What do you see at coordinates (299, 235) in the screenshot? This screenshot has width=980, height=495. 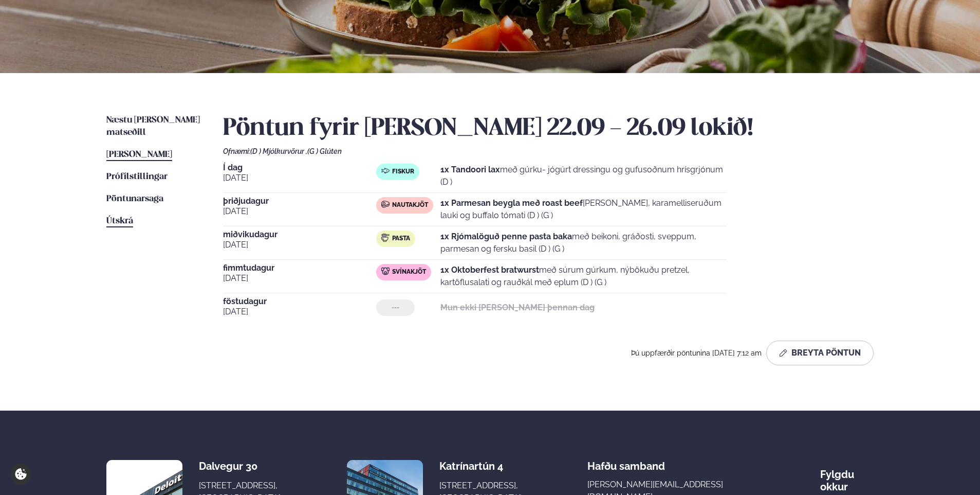 I see `span: miðvikudagur` at bounding box center [299, 235].